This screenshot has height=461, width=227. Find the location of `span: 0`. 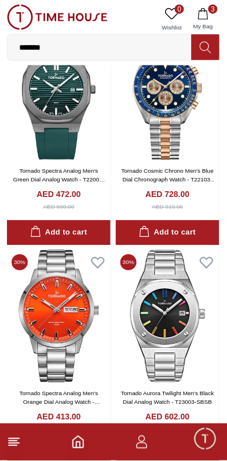

span: 0 is located at coordinates (179, 9).